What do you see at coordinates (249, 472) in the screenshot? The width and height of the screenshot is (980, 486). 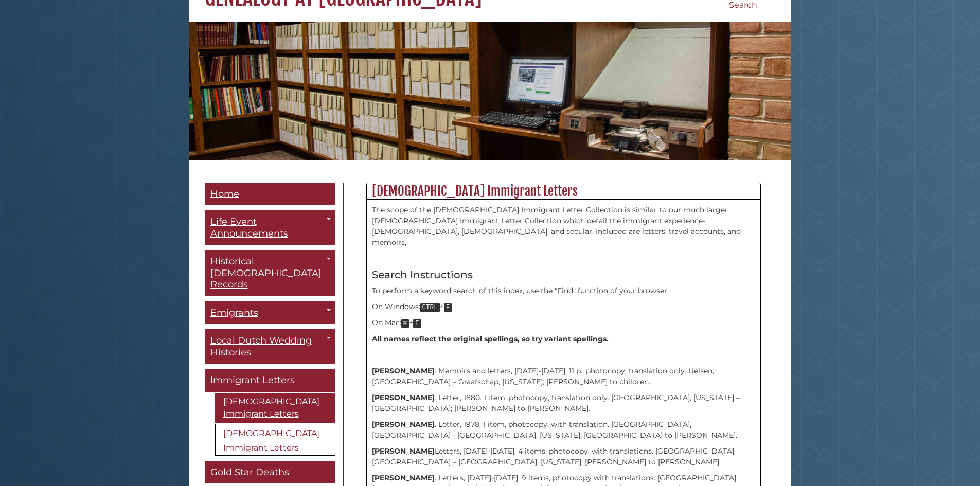 I see `span: Gold Star Deaths` at bounding box center [249, 472].